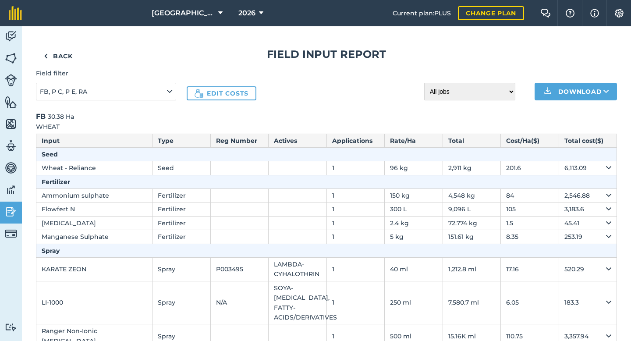 The height and width of the screenshot is (341, 631). What do you see at coordinates (530, 302) in the screenshot?
I see `td: 6.05` at bounding box center [530, 302].